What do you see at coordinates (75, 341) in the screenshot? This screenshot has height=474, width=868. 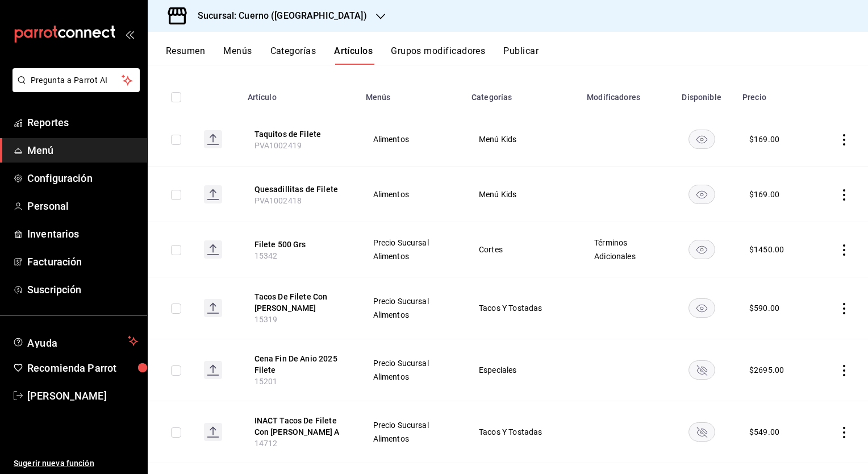 I see `span: Ayuda` at bounding box center [75, 341].